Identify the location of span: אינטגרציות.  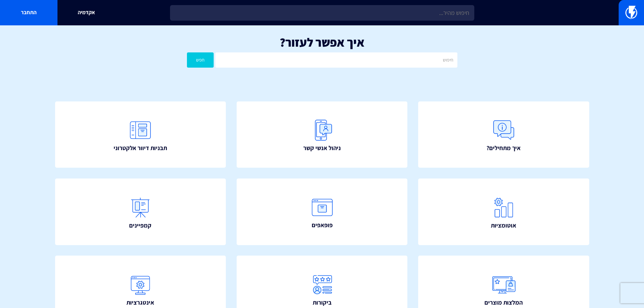
(141, 303).